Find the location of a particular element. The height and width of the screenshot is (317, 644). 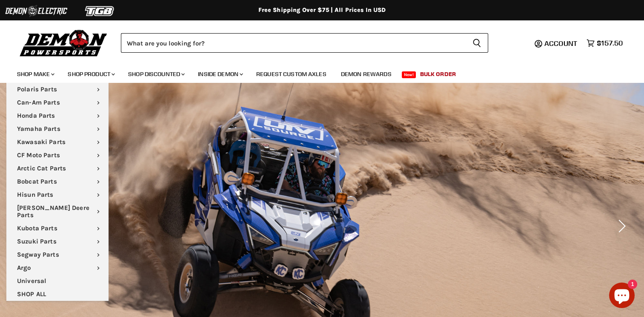

span: $157.50 is located at coordinates (610, 43).